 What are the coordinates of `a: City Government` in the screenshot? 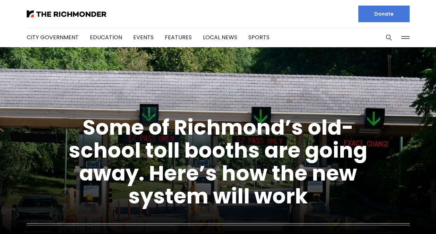 It's located at (53, 37).